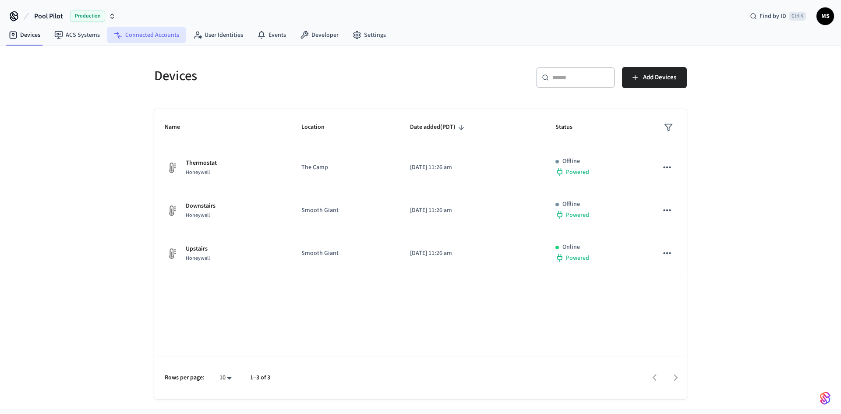  What do you see at coordinates (571, 247) in the screenshot?
I see `p: Online` at bounding box center [571, 247].